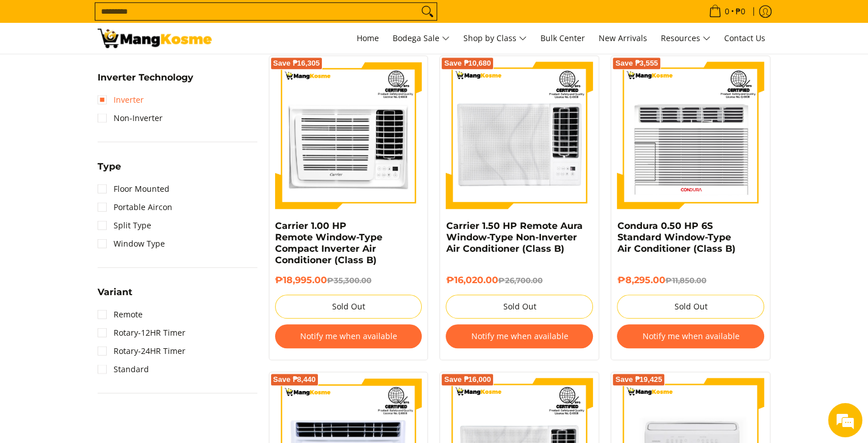  What do you see at coordinates (622, 38) in the screenshot?
I see `span: New Arrivals` at bounding box center [622, 38].